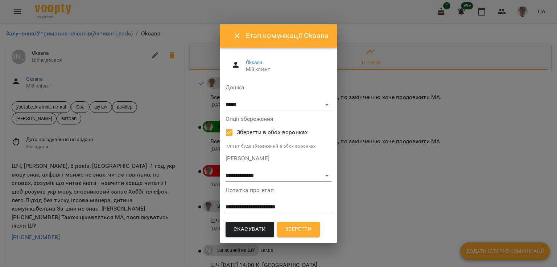 The width and height of the screenshot is (557, 267). Describe the element at coordinates (250, 230) in the screenshot. I see `span: Скасувати` at that location.